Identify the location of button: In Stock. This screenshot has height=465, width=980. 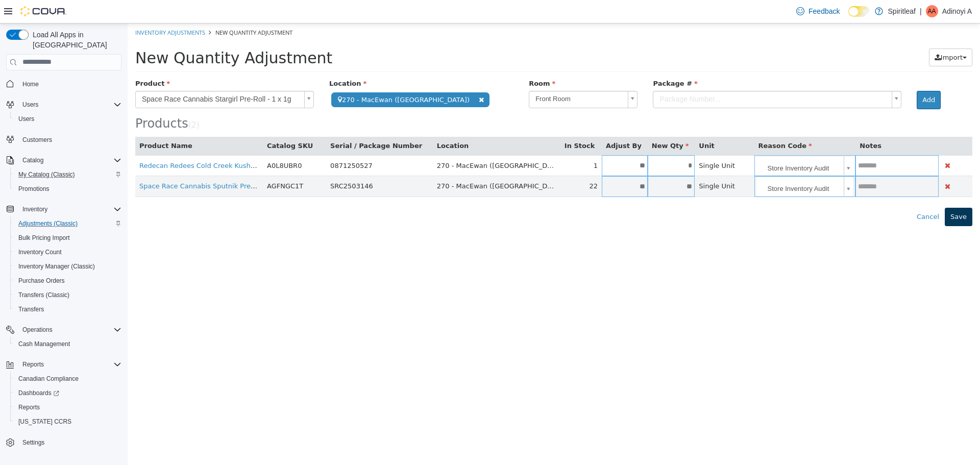
(453, 123).